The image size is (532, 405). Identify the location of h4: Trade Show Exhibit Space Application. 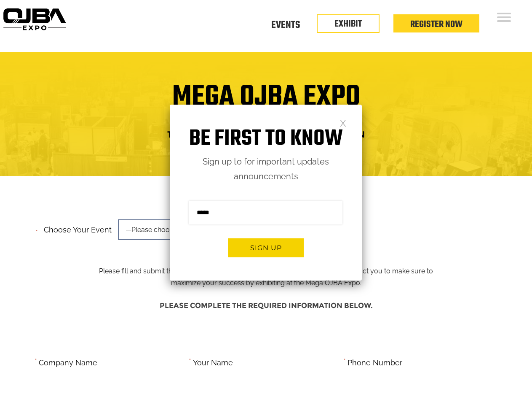
(266, 134).